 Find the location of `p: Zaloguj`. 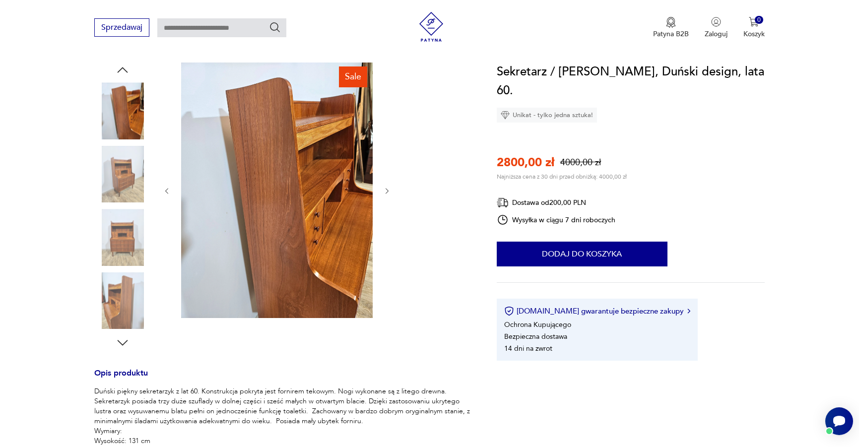

p: Zaloguj is located at coordinates (716, 34).